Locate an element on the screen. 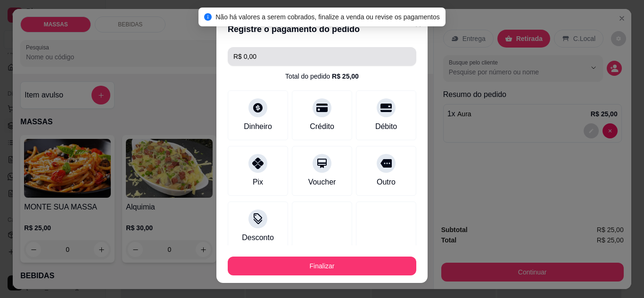 The image size is (644, 298). input: Ex.: hambúrguer de cordeiro is located at coordinates (322, 56).